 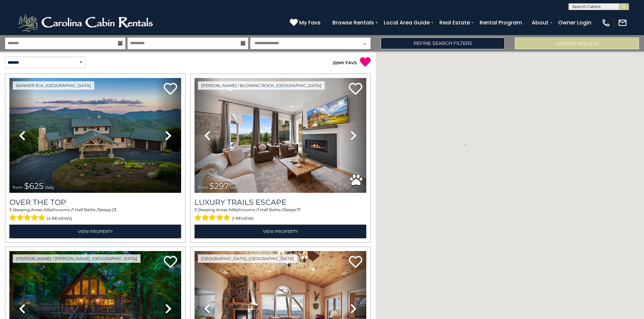 I want to click on img: thumbnail_168695581.jpeg, so click(x=281, y=135).